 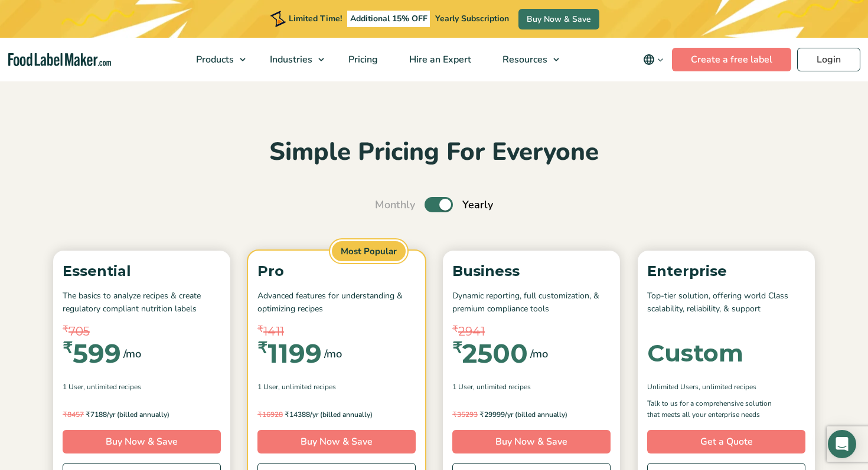 What do you see at coordinates (478, 205) in the screenshot?
I see `span: Yearly` at bounding box center [478, 205].